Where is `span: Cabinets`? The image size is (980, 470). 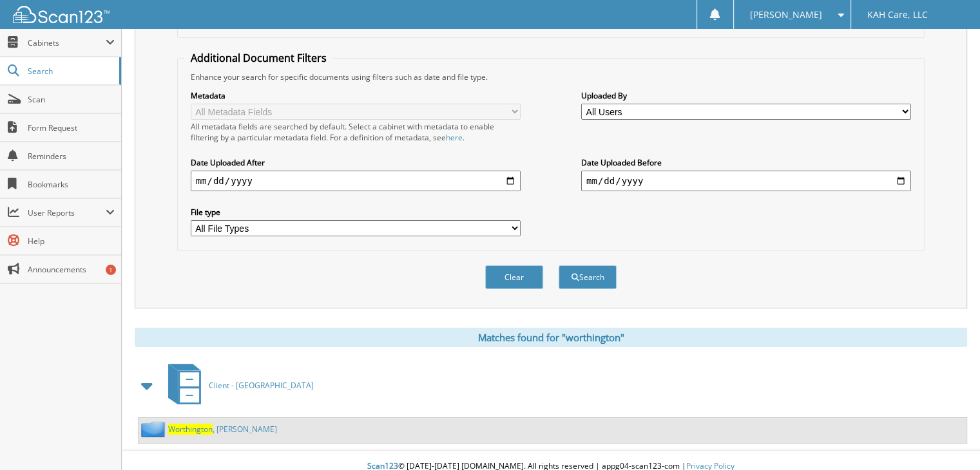 span: Cabinets is located at coordinates (66, 42).